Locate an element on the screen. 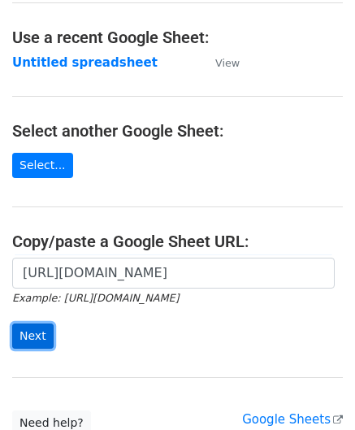 The image size is (355, 430). input: Next is located at coordinates (32, 335).